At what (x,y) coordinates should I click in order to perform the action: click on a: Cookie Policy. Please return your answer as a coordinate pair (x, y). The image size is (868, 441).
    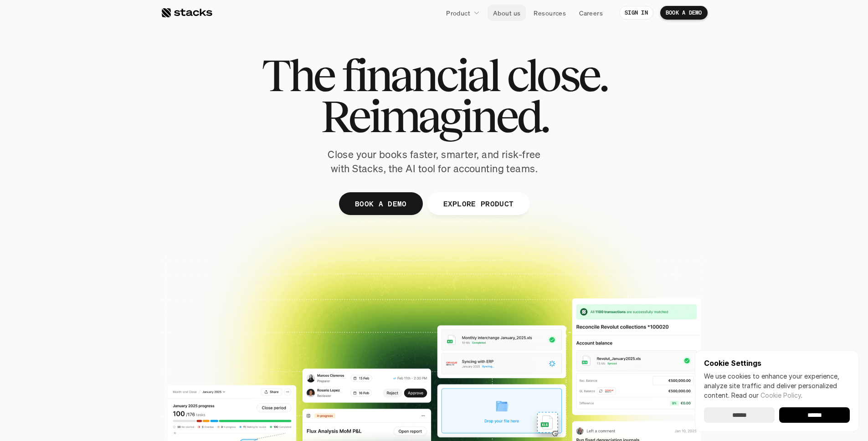
    Looking at the image, I should click on (780, 395).